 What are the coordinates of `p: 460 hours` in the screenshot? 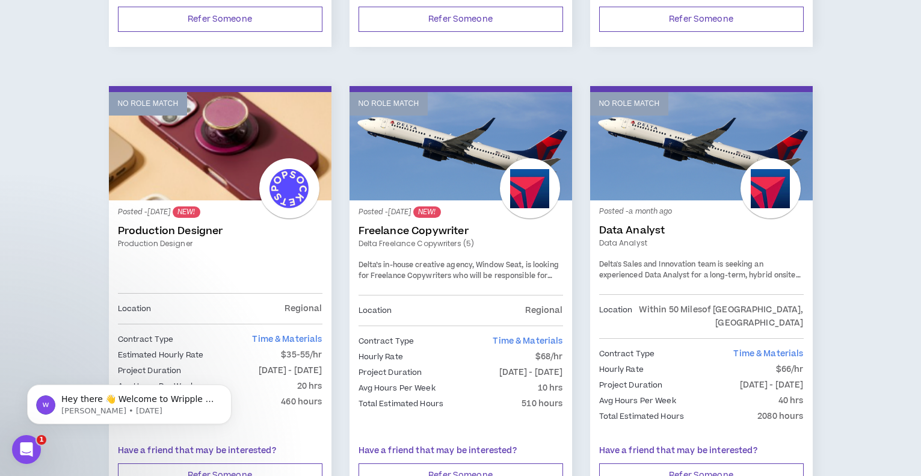 It's located at (301, 402).